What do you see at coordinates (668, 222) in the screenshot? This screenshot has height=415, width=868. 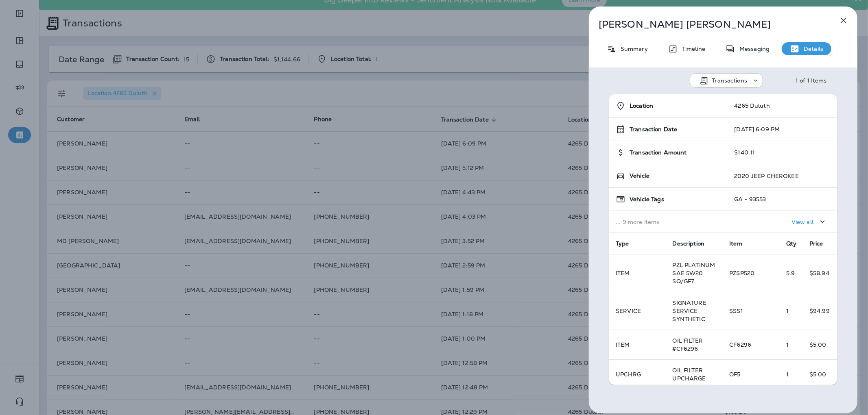 I see `p: ... 9 more items` at bounding box center [668, 222].